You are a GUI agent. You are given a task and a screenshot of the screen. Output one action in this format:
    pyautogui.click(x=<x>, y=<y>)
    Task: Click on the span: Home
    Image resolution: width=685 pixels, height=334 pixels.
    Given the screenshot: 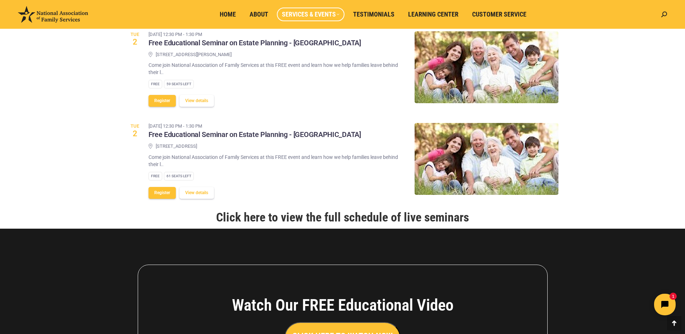 What is the action you would take?
    pyautogui.click(x=228, y=14)
    